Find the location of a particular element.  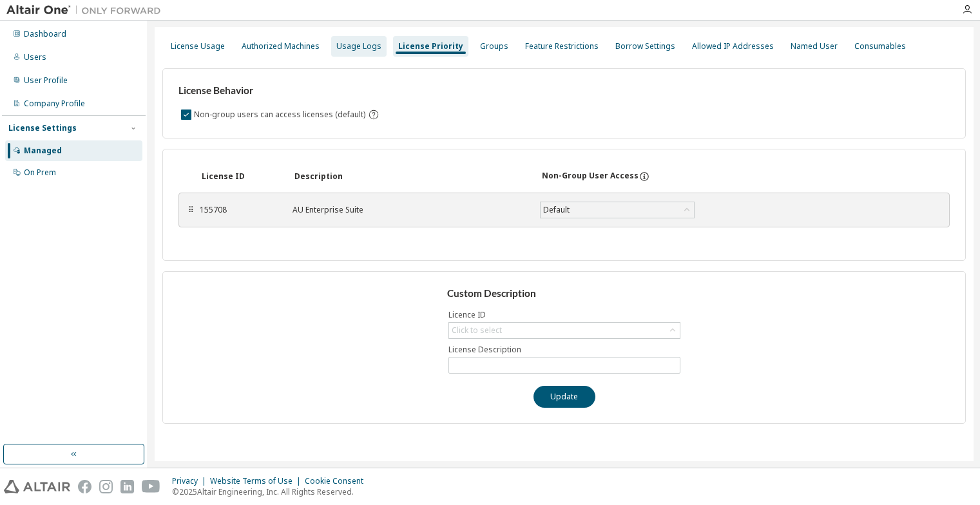

img: altair_logo.svg is located at coordinates (36, 486).